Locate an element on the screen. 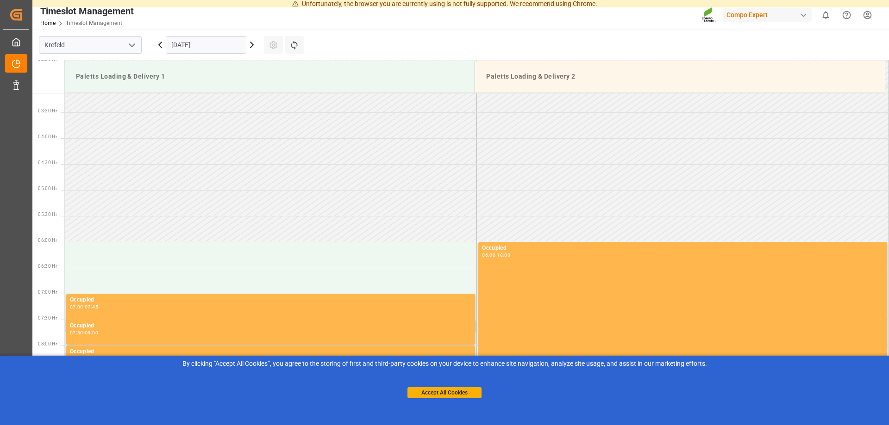 The width and height of the screenshot is (889, 425). div: 07:00 is located at coordinates (76, 307).